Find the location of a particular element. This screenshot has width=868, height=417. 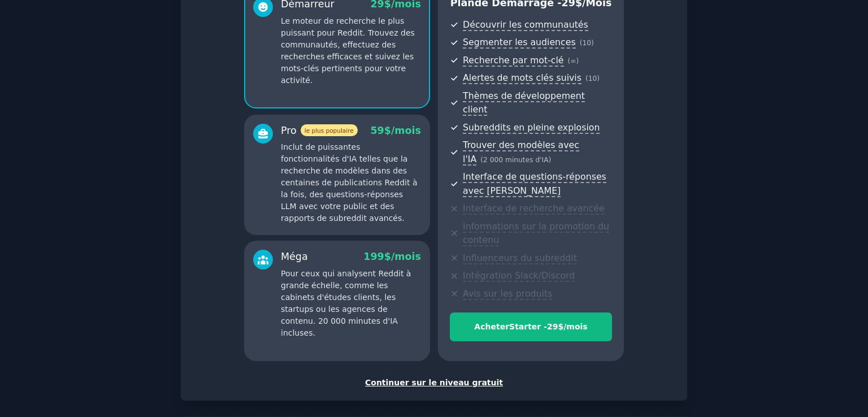

font: 2 000 minutes d'IA is located at coordinates (516, 160).